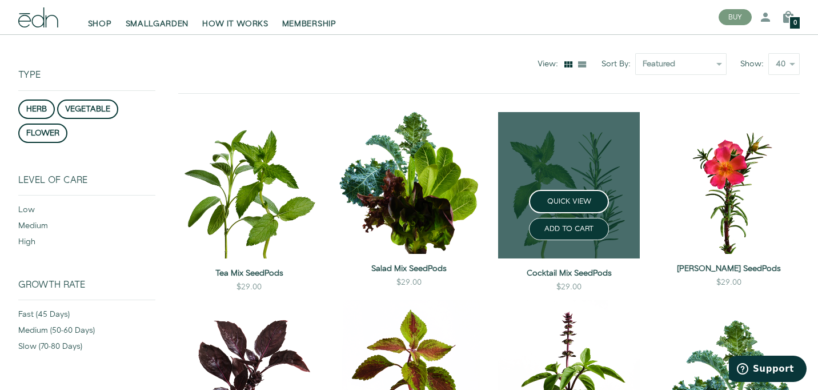 The width and height of the screenshot is (818, 390). I want to click on button: ADD TO CART, so click(569, 229).